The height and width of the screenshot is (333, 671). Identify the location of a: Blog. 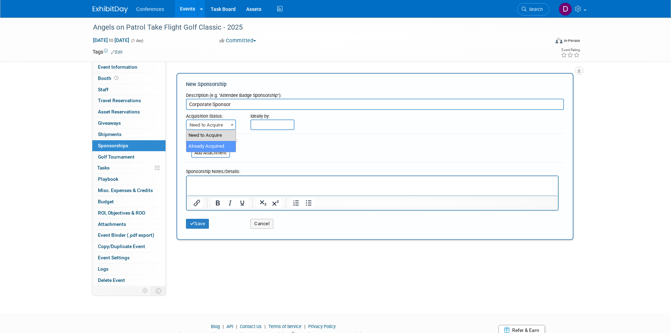
(215, 326).